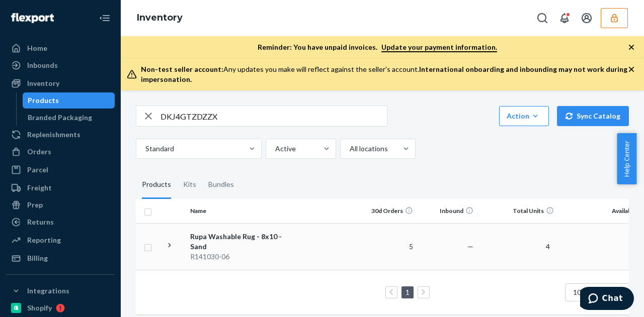 The height and width of the screenshot is (317, 644). What do you see at coordinates (69, 117) in the screenshot?
I see `a: Branded Packaging` at bounding box center [69, 117].